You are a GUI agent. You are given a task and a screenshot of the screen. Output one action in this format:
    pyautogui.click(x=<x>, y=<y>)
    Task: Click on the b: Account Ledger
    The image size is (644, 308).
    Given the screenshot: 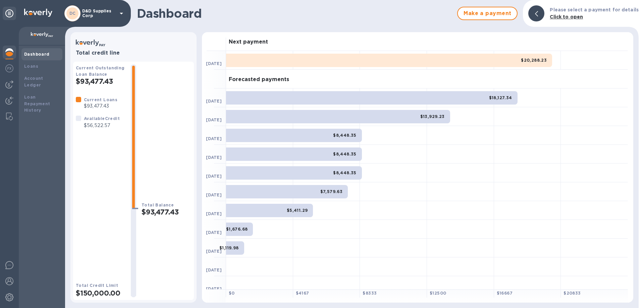 What is the action you would take?
    pyautogui.click(x=33, y=82)
    